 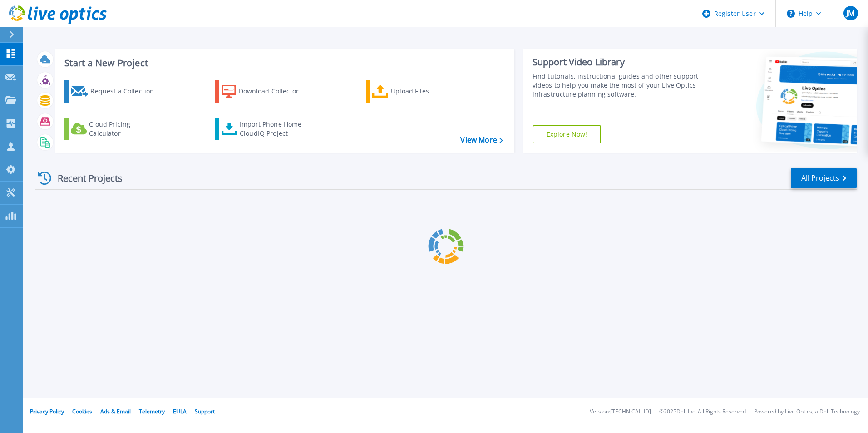 What do you see at coordinates (127, 91) in the screenshot?
I see `div: Request a Collection` at bounding box center [127, 91].